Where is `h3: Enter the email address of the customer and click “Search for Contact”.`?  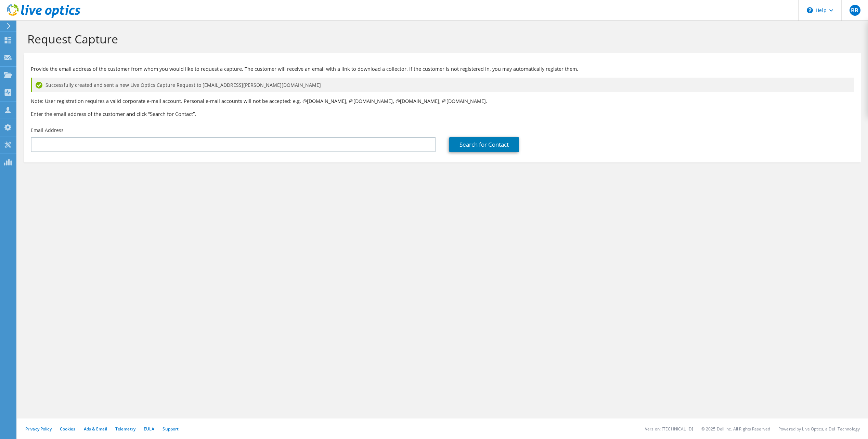 h3: Enter the email address of the customer and click “Search for Contact”. is located at coordinates (442, 114).